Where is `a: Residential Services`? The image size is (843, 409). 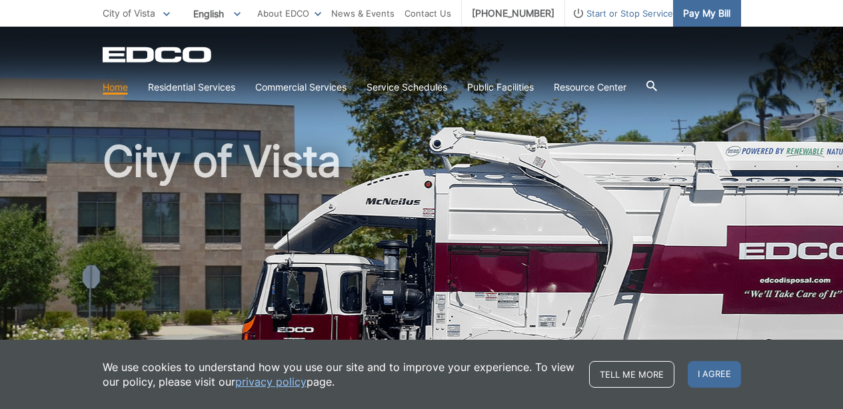 a: Residential Services is located at coordinates (191, 87).